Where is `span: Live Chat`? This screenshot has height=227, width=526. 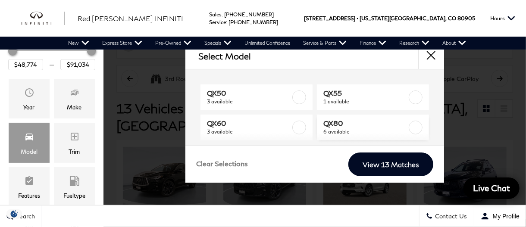 span: Live Chat is located at coordinates (491, 188).